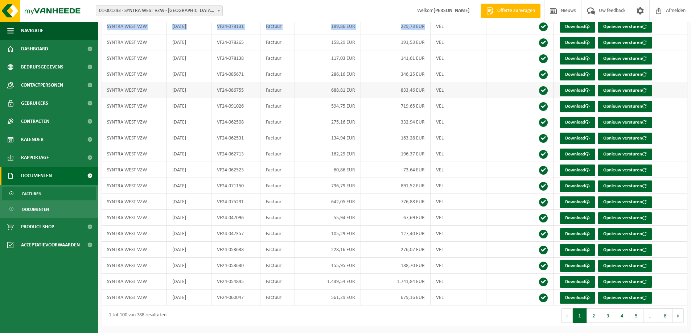 The image size is (691, 333). I want to click on td: 105,29 EUR, so click(328, 234).